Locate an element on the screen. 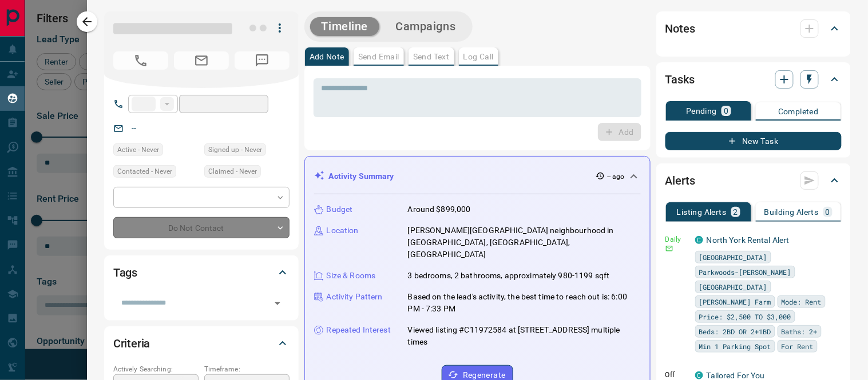 The image size is (868, 380). button: Timeline is located at coordinates (345, 26).